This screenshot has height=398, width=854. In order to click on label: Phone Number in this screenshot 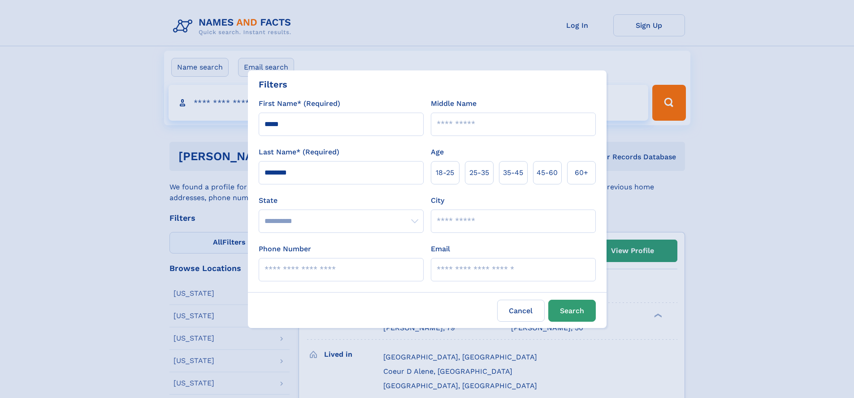, I will do `click(285, 249)`.